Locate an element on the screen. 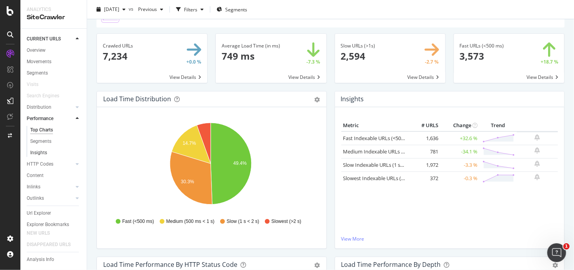 The height and width of the screenshot is (270, 574). span: Slow (1 s < 2 s) is located at coordinates (243, 221).